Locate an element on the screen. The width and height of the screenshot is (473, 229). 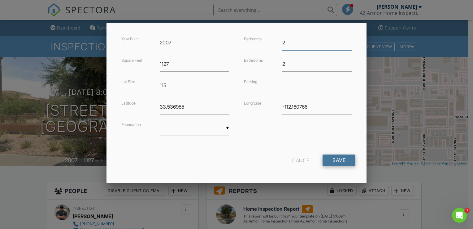
label: Latitude is located at coordinates (129, 103).